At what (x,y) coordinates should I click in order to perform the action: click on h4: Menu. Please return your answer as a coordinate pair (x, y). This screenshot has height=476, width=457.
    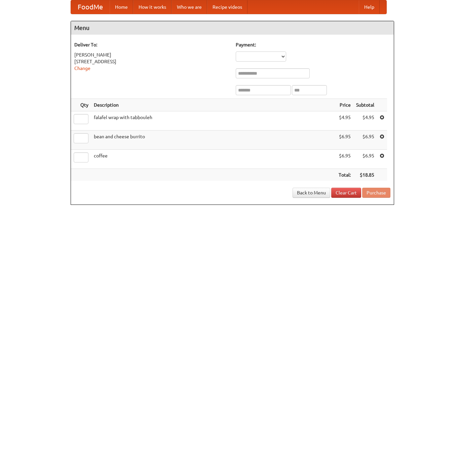
    Looking at the image, I should click on (232, 28).